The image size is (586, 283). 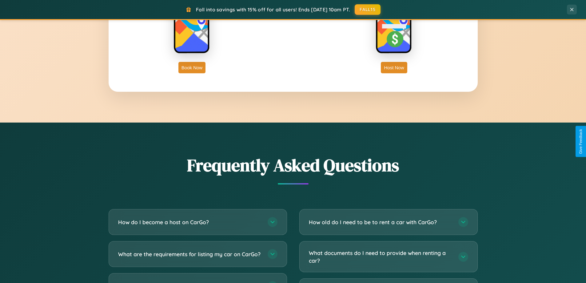 What do you see at coordinates (394, 67) in the screenshot?
I see `button: Host Now` at bounding box center [394, 67].